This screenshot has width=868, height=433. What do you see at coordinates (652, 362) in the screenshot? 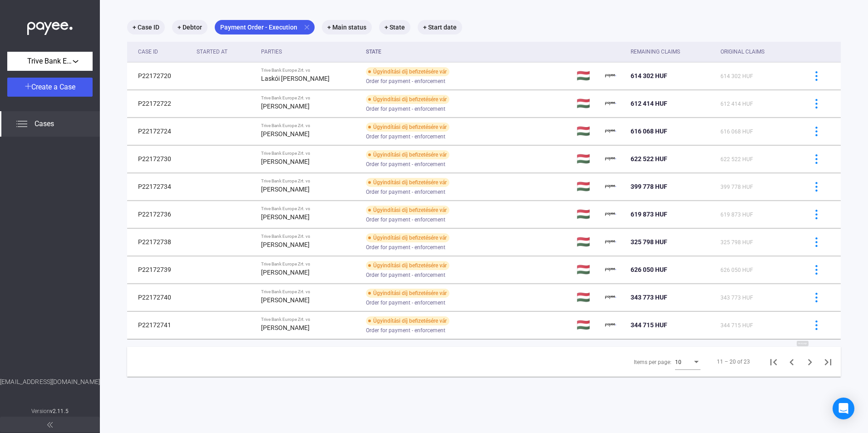
I see `div: Items per page:` at bounding box center [652, 362].